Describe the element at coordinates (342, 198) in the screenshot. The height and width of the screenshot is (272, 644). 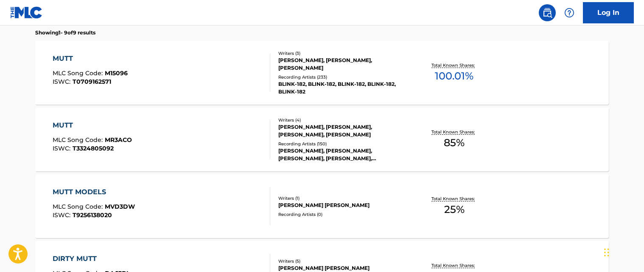
I see `div: Writers ( 1 )` at that location.